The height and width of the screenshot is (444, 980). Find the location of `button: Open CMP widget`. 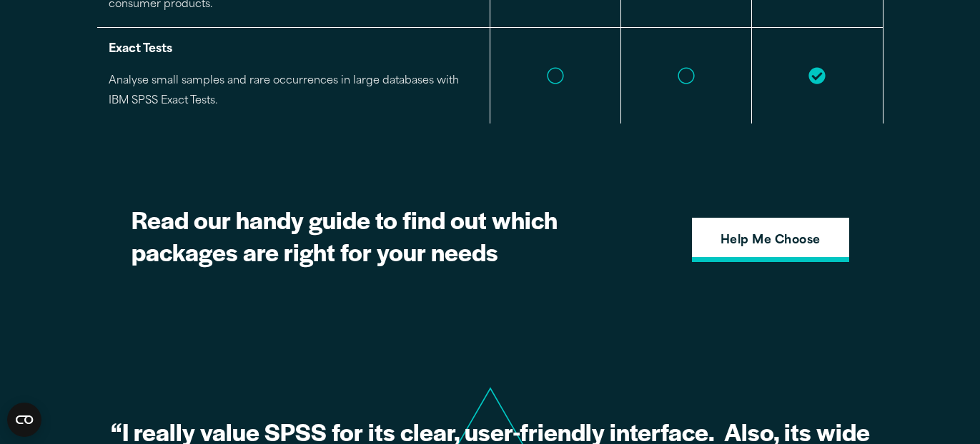

button: Open CMP widget is located at coordinates (25, 420).